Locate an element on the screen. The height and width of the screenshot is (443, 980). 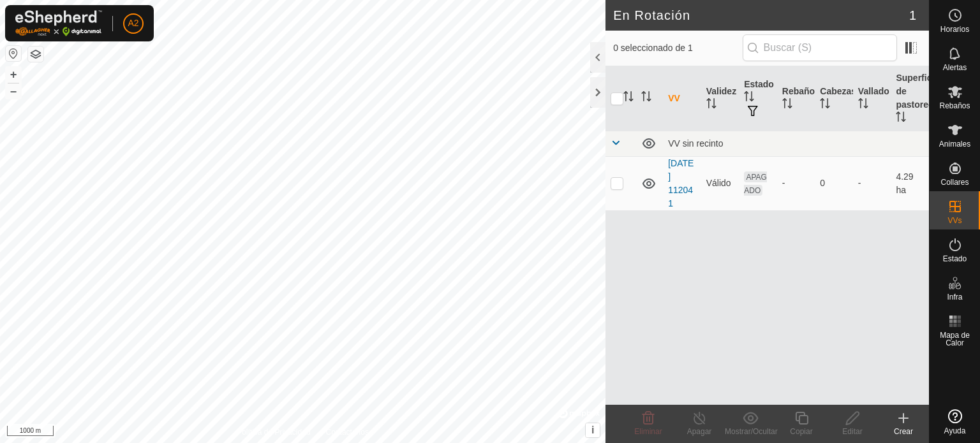
span: Ayuda is located at coordinates (955, 431).